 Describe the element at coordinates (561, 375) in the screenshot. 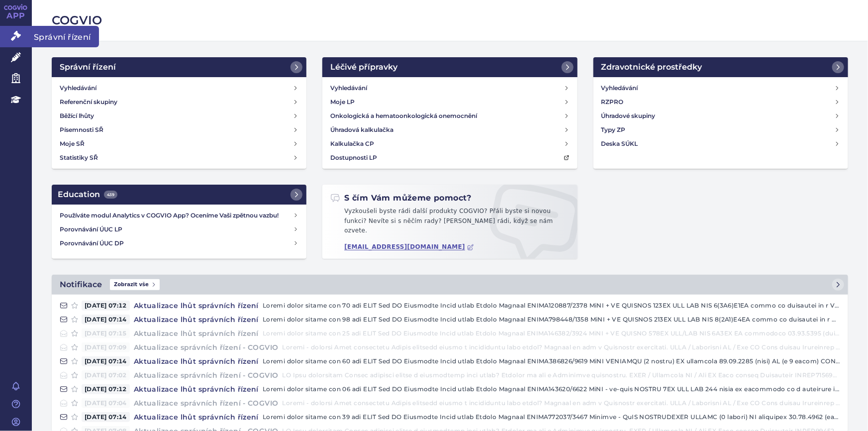

I see `p: LO Ipsu dolorsitam Consec adipisci elitse d eiusmodtemp inci utlab? Etdolor ma ali e Adminimve qu...` at that location.